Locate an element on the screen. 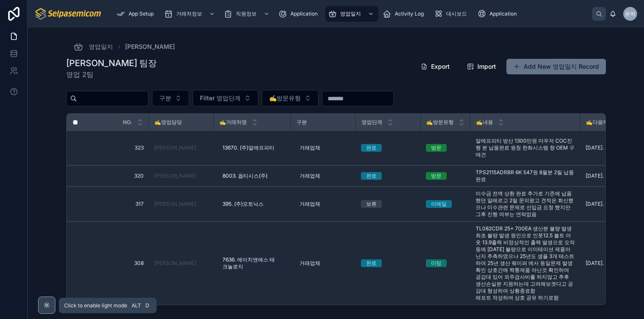 The image size is (644, 319). a: 323 is located at coordinates (119, 148).